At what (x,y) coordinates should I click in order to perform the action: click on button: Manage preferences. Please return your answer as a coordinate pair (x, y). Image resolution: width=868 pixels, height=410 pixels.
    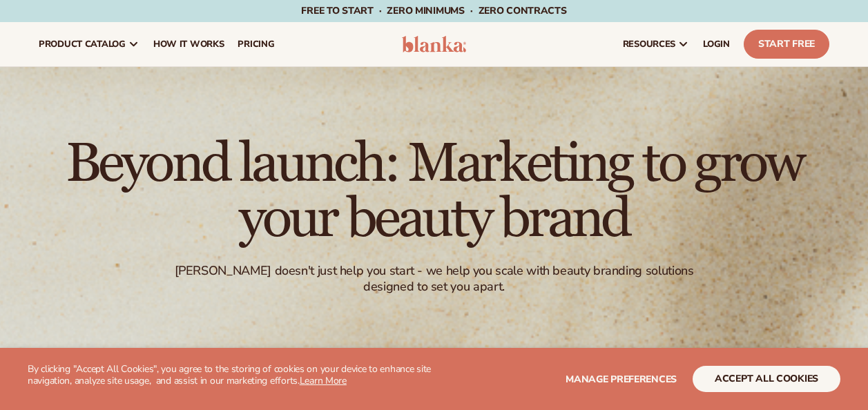
    Looking at the image, I should click on (621, 378).